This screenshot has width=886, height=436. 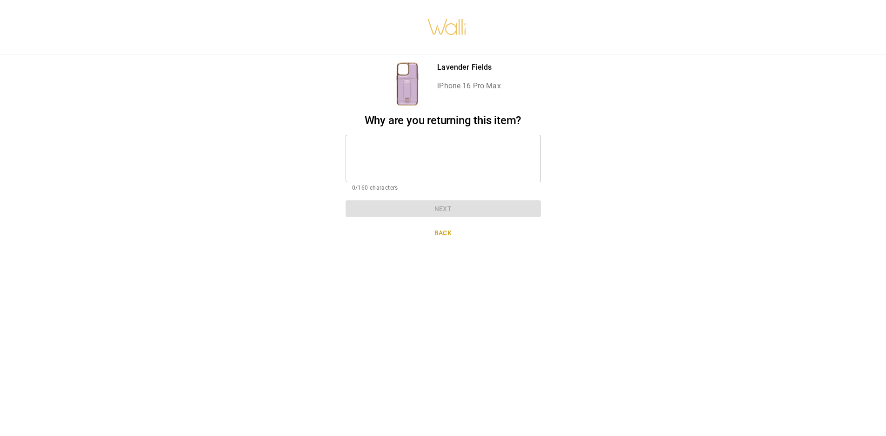 I want to click on p: iPhone 16 Pro Max, so click(x=469, y=86).